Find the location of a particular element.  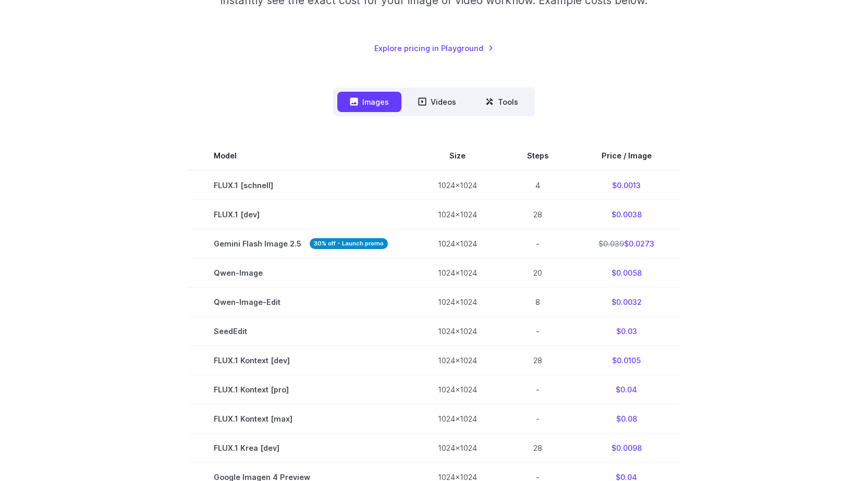

td: Qwen-Image-Edit is located at coordinates (300, 302).